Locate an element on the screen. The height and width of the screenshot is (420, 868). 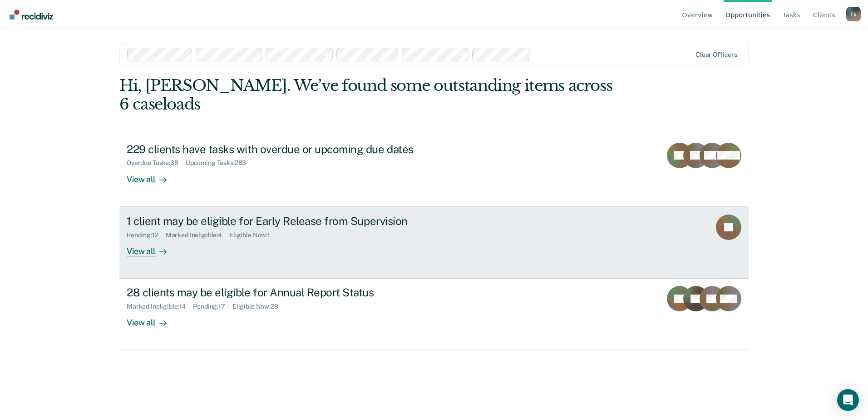
div: Pending : 17 is located at coordinates (212, 306).